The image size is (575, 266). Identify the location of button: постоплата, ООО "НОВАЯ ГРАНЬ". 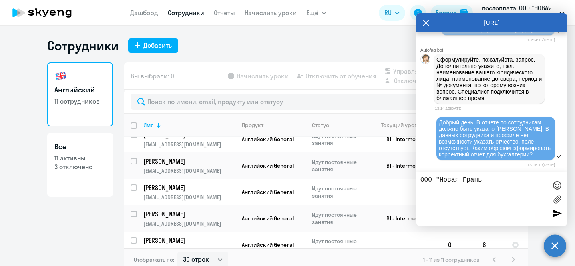
(523, 13).